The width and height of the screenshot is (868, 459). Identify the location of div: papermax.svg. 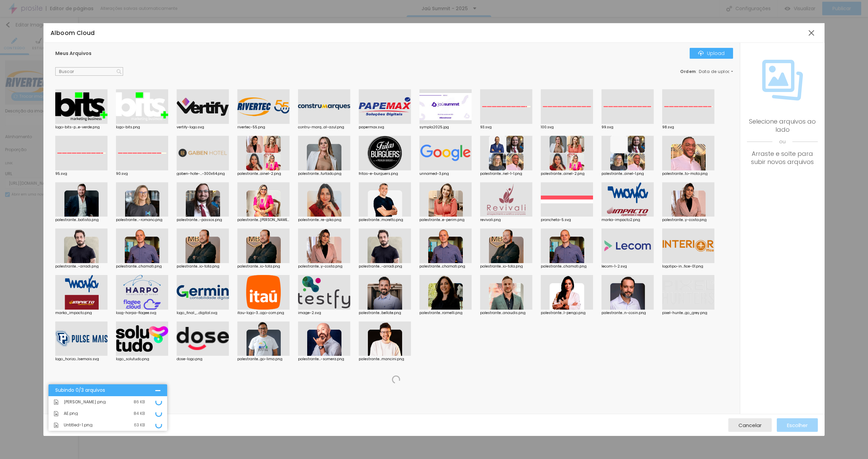
(385, 128).